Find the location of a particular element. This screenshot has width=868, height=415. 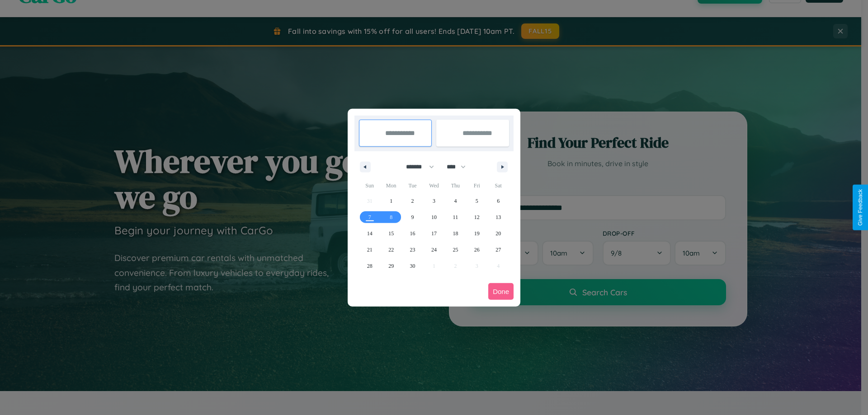

button: 7 is located at coordinates (369, 217).